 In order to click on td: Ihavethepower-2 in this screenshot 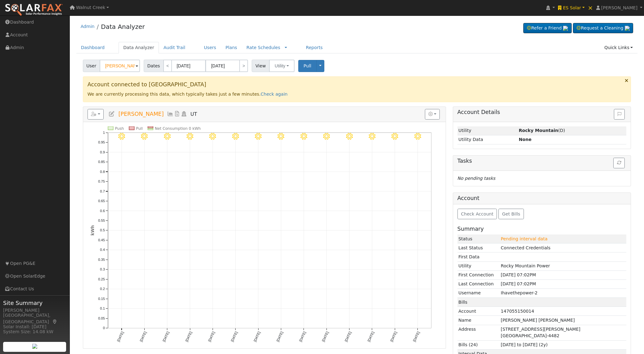, I will do `click(563, 293)`.